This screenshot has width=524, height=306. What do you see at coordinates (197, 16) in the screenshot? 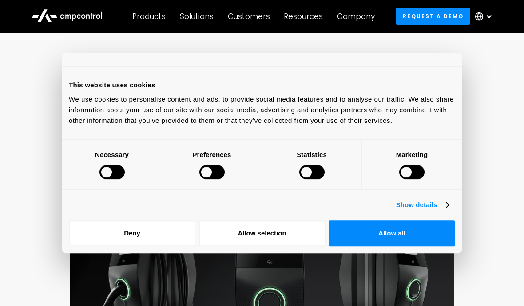
I see `div: Solutions` at bounding box center [197, 16].